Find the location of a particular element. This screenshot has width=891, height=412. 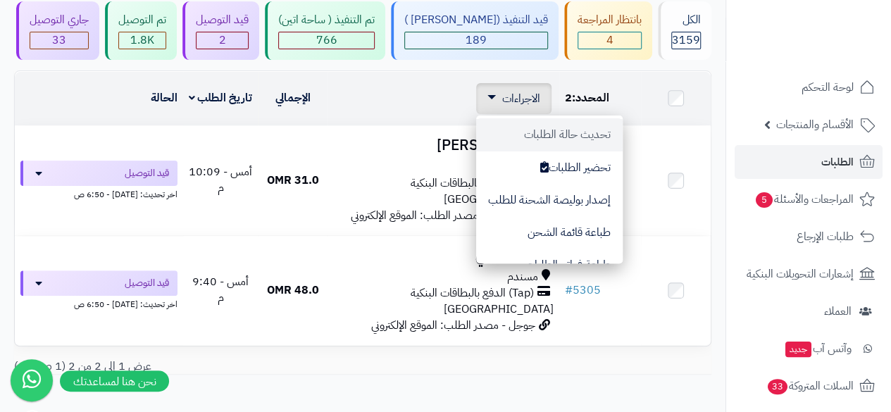

a: تاريخ الطلب is located at coordinates (221, 98).